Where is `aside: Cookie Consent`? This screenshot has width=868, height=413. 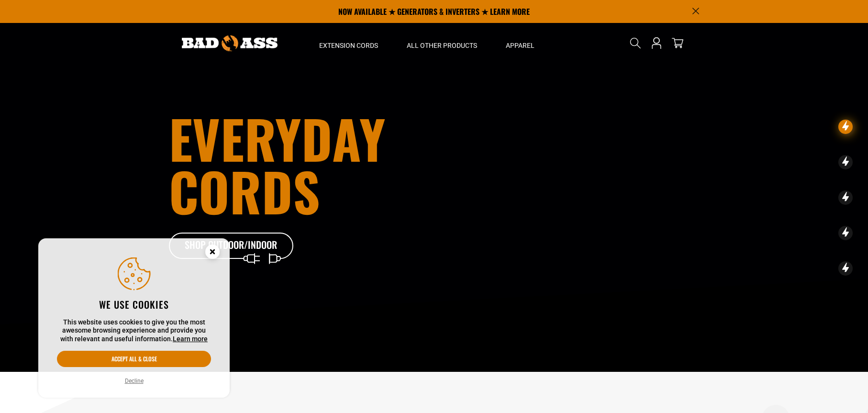
aside: Cookie Consent is located at coordinates (134, 318).